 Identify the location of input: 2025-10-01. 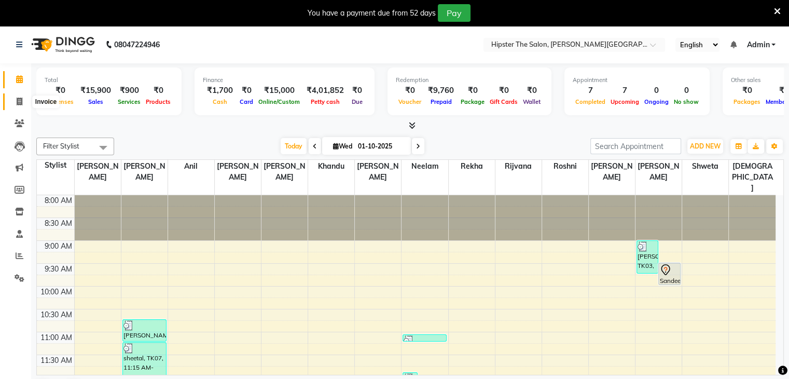
(381, 146).